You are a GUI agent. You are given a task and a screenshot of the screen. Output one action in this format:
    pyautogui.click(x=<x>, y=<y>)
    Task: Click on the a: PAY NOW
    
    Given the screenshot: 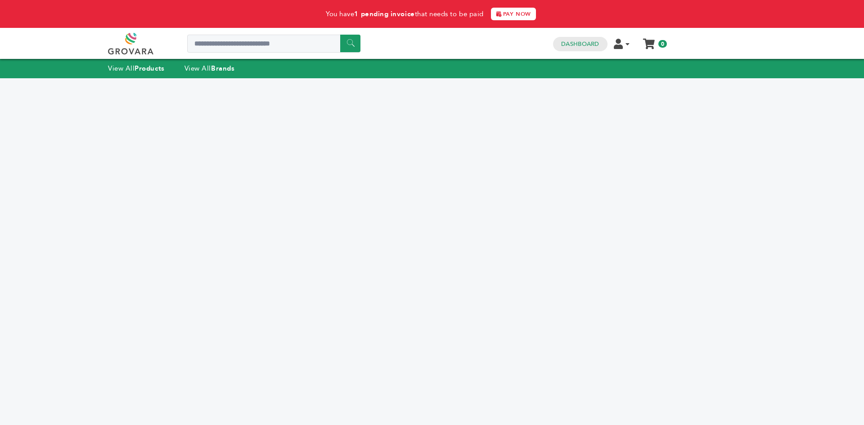 What is the action you would take?
    pyautogui.click(x=513, y=14)
    